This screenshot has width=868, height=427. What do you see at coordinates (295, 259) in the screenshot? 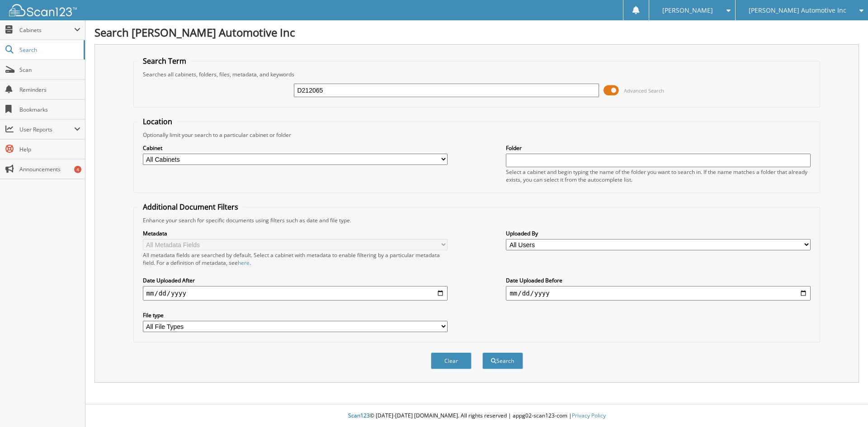
I see `div: All metadata fields are searched by default. Select a cabinet with metadata to enable filtering b...` at bounding box center [295, 259].